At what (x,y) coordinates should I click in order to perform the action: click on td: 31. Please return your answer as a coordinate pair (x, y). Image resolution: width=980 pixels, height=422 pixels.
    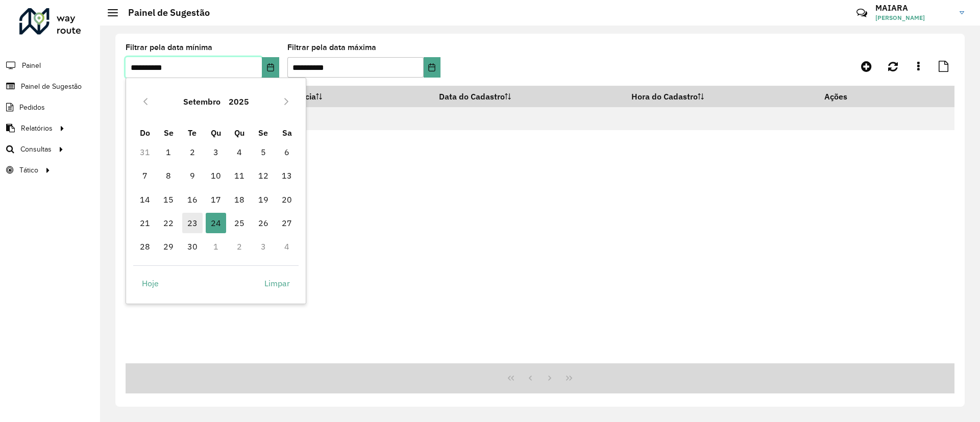
    Looking at the image, I should click on (145, 152).